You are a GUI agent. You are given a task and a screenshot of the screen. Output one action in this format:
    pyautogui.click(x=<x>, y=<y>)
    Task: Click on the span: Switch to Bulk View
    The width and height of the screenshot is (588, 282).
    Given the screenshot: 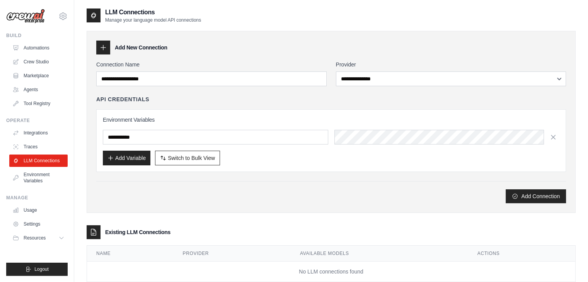 What is the action you would take?
    pyautogui.click(x=191, y=158)
    